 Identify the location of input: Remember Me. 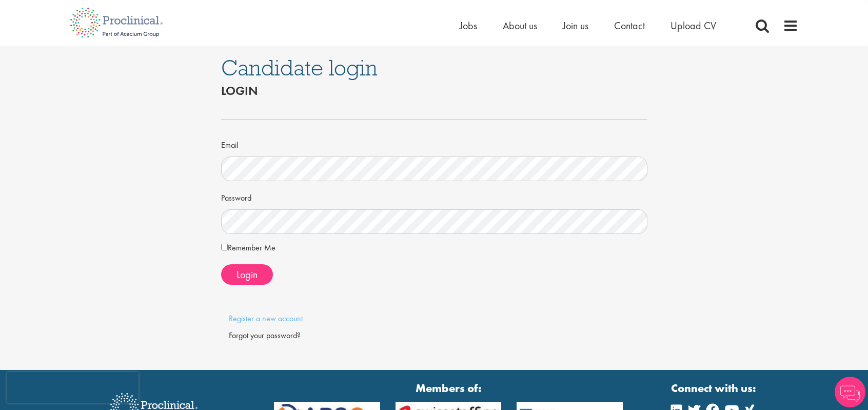
(224, 247).